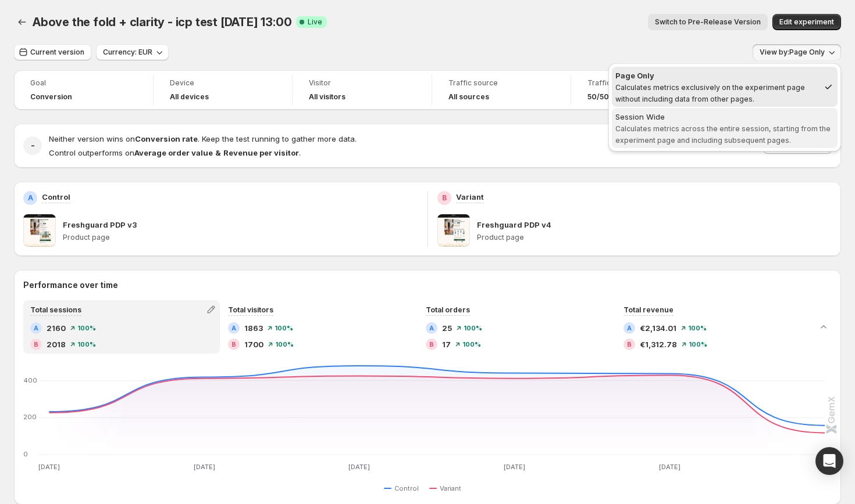 The width and height of the screenshot is (855, 504). Describe the element at coordinates (56, 328) in the screenshot. I see `span: 2160` at that location.